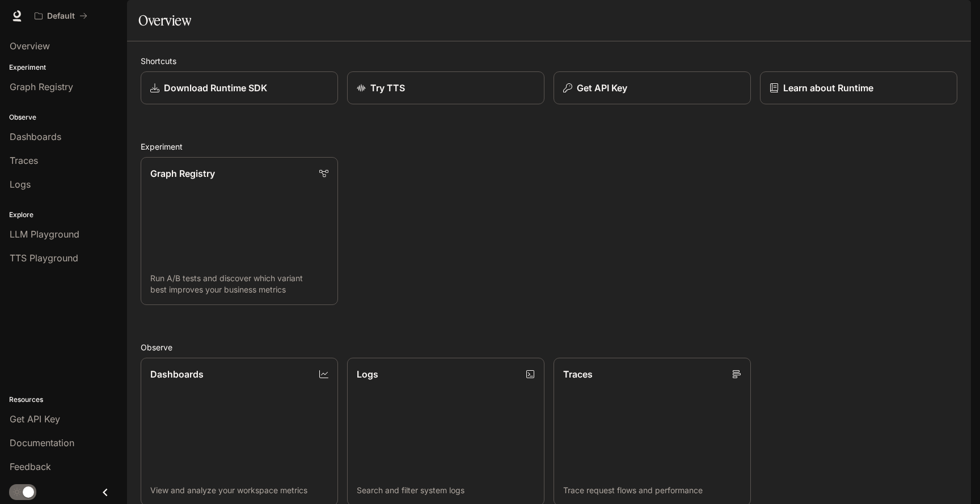 Image resolution: width=980 pixels, height=504 pixels. Describe the element at coordinates (549, 61) in the screenshot. I see `h2: Shortcuts` at that location.